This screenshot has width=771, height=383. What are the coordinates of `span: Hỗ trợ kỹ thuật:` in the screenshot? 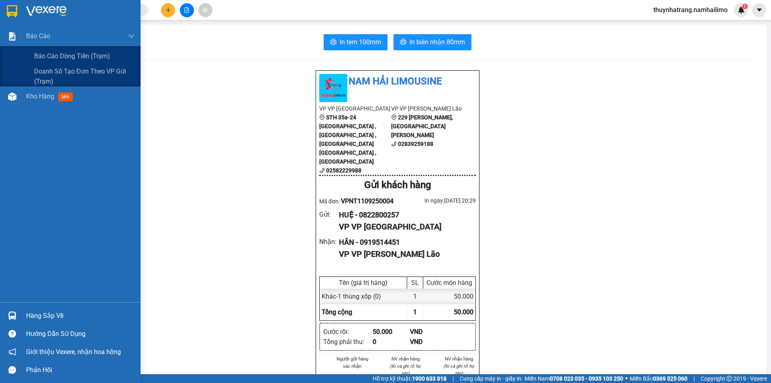 It's located at (410, 378).